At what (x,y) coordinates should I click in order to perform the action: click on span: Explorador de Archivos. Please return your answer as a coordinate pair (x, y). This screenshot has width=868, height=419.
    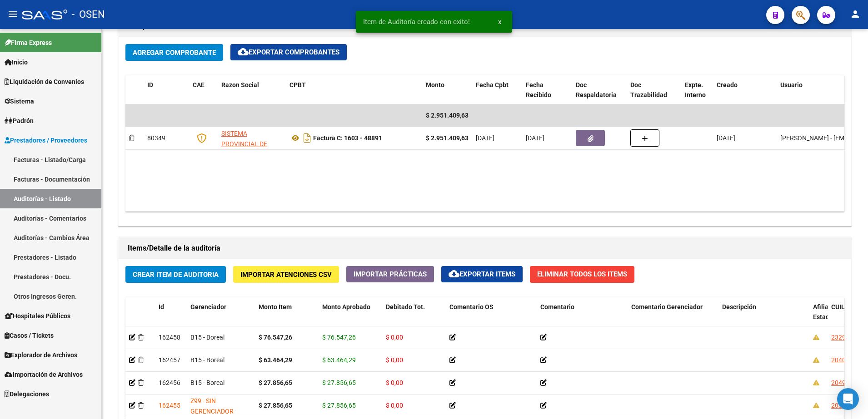
    Looking at the image, I should click on (41, 355).